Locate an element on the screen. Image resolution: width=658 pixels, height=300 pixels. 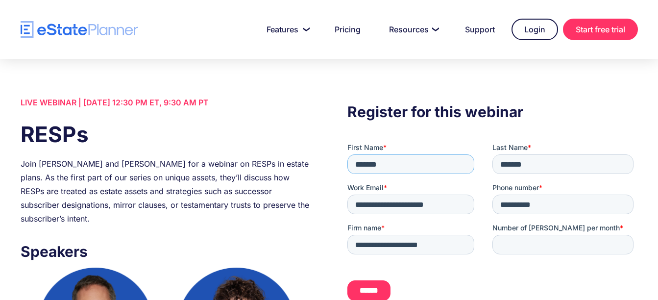
a: home is located at coordinates (79, 29).